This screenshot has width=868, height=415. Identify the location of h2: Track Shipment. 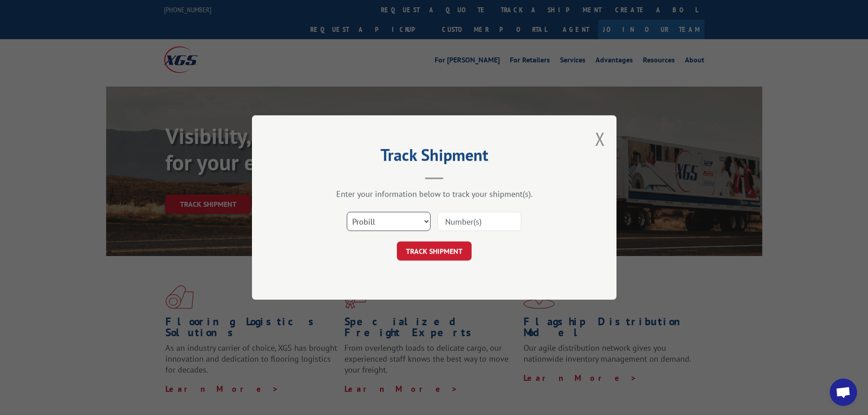
(434, 157).